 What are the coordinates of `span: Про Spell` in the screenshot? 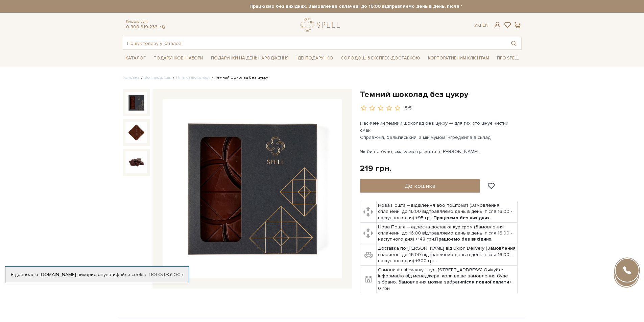 It's located at (508, 58).